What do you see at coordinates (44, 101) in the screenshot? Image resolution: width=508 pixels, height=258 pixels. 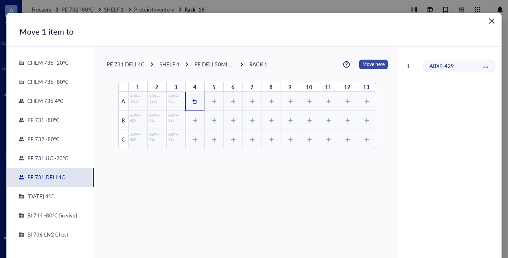 I see `div: CHEM 736 4°C` at bounding box center [44, 101].